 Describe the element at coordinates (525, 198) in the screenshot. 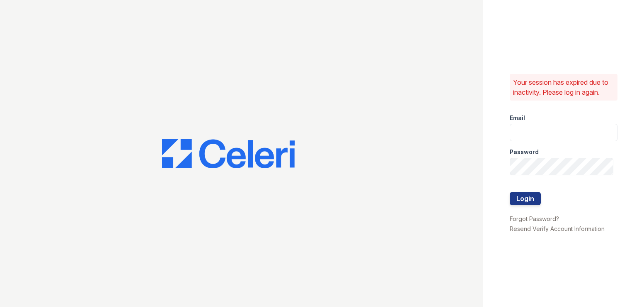

I see `button: Login` at that location.